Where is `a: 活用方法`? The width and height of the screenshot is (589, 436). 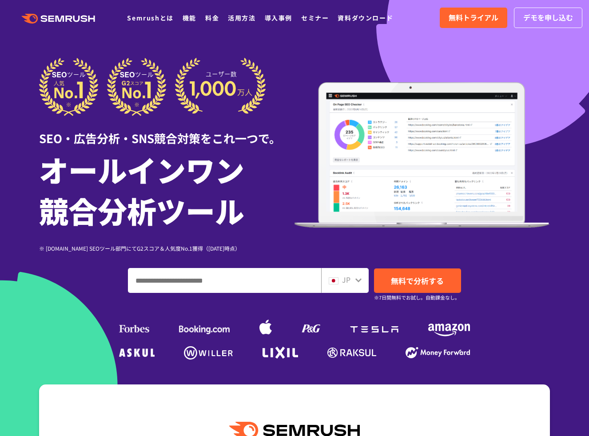 a: 活用方法 is located at coordinates (242, 18).